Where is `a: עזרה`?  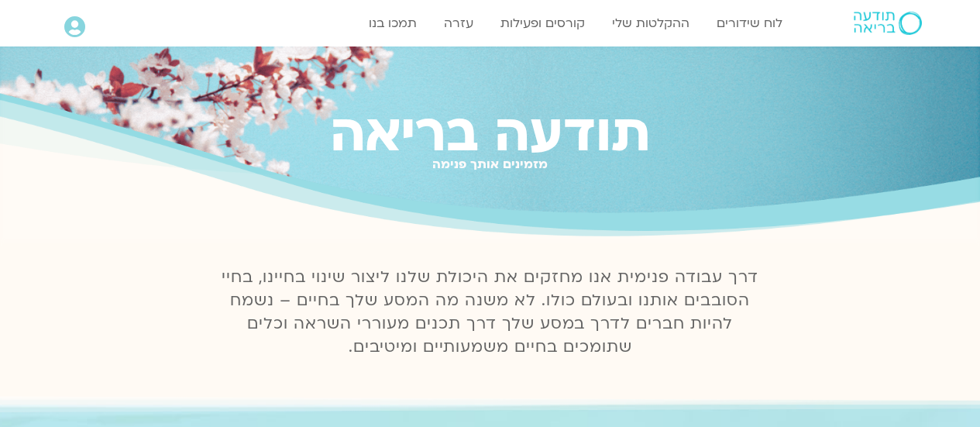
a: עזרה is located at coordinates (459, 24).